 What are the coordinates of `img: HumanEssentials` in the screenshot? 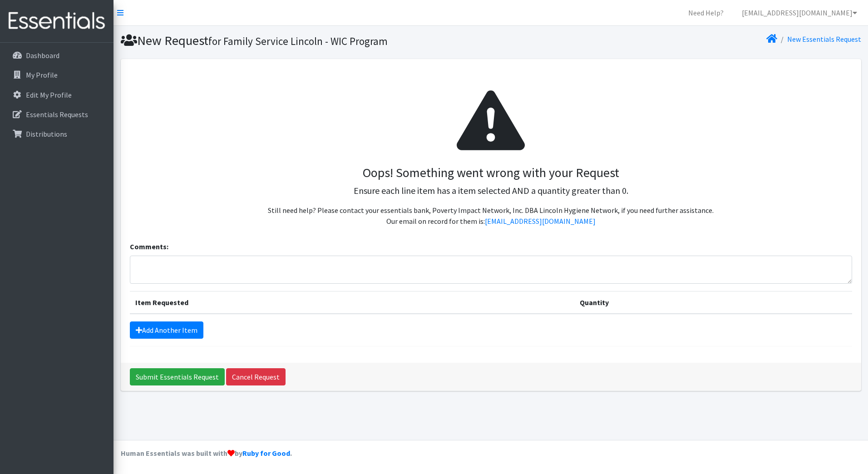 It's located at (56, 21).